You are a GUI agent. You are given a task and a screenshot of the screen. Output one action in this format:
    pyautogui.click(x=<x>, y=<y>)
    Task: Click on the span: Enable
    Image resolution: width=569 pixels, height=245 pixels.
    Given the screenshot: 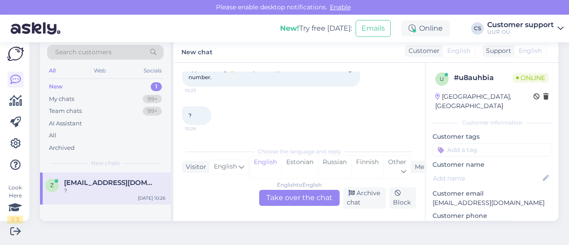 What is the action you would take?
    pyautogui.click(x=340, y=7)
    